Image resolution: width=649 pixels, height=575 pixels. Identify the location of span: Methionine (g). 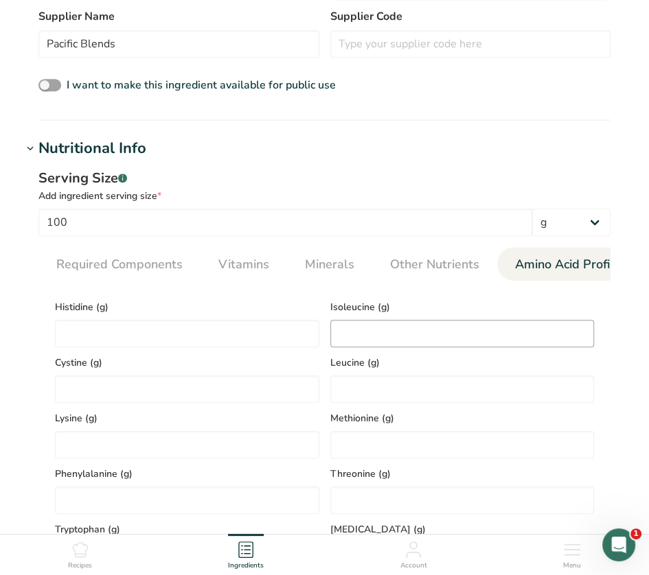
(462, 418).